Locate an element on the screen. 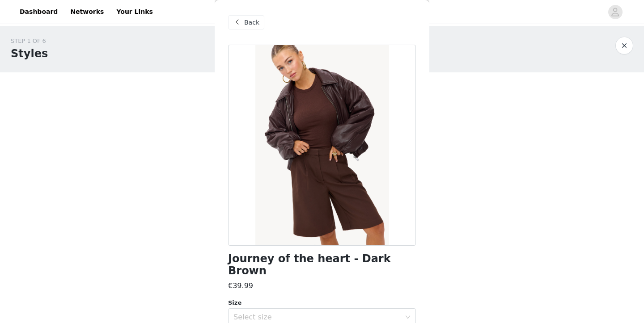  div: avatar is located at coordinates (615, 12).